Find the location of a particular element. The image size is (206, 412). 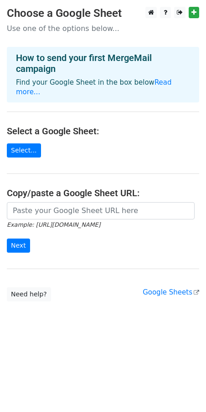

h4: How to send your first MergeMail campaign is located at coordinates (103, 63).